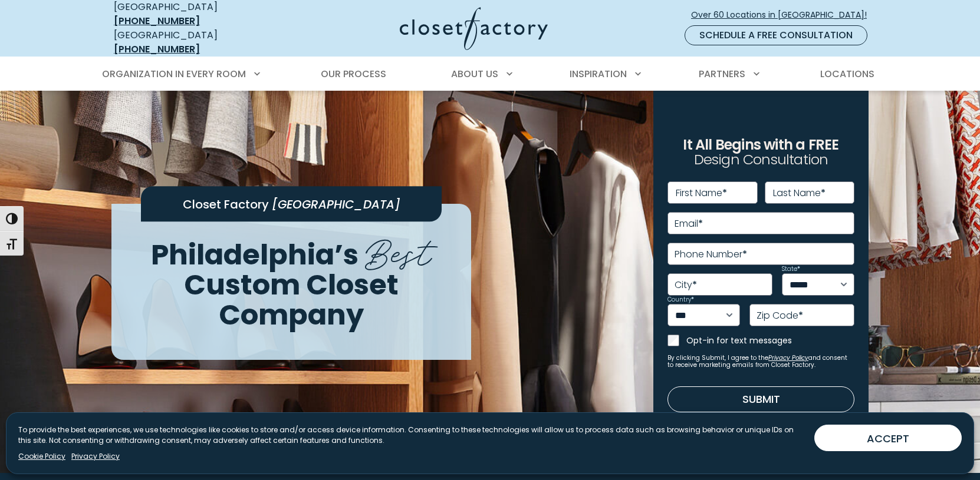 The height and width of the screenshot is (480, 980). I want to click on button: ACCEPT, so click(888, 438).